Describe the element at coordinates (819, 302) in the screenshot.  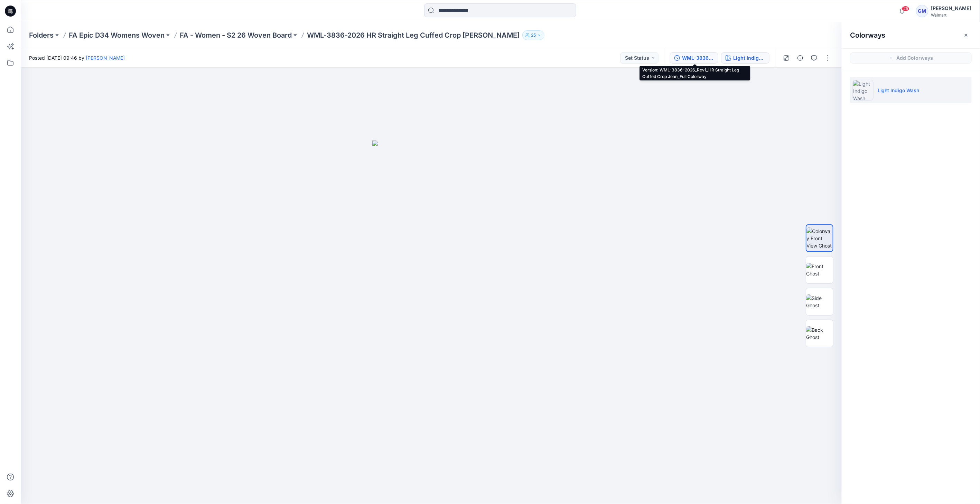
I see `img: Side Ghost` at that location.